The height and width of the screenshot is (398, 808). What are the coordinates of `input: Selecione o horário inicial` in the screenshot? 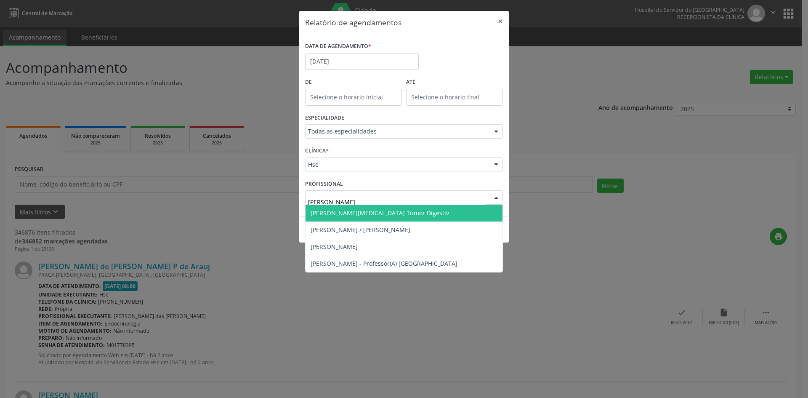 It's located at (353, 97).